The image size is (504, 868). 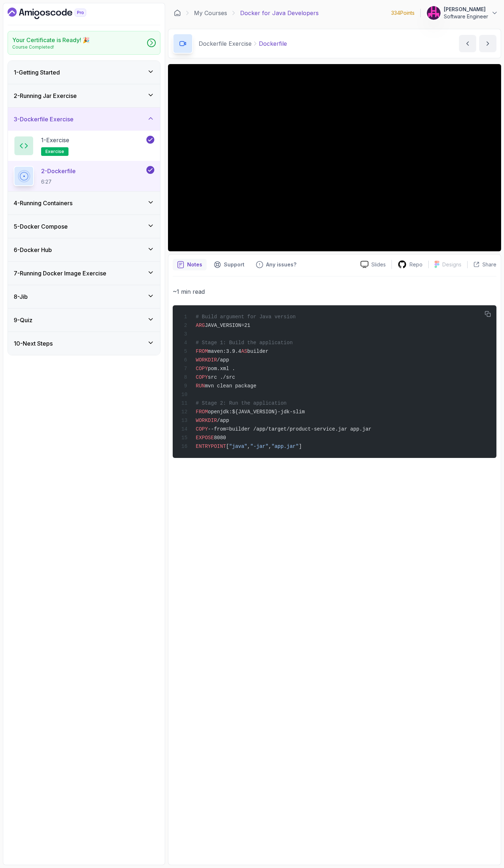 I want to click on h3: 1 - Getting Started, so click(x=37, y=73).